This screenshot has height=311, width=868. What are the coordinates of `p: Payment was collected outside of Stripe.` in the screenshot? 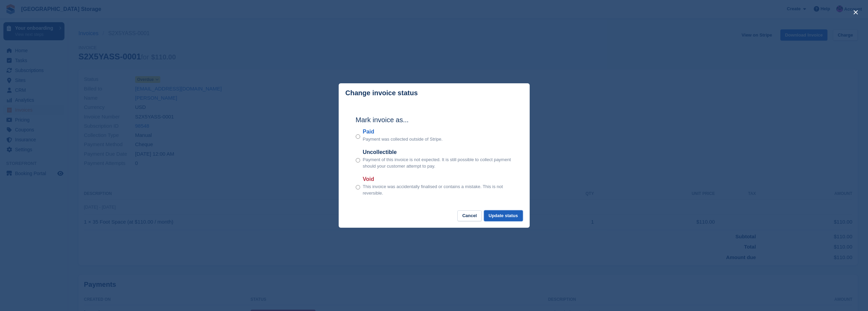 It's located at (403, 139).